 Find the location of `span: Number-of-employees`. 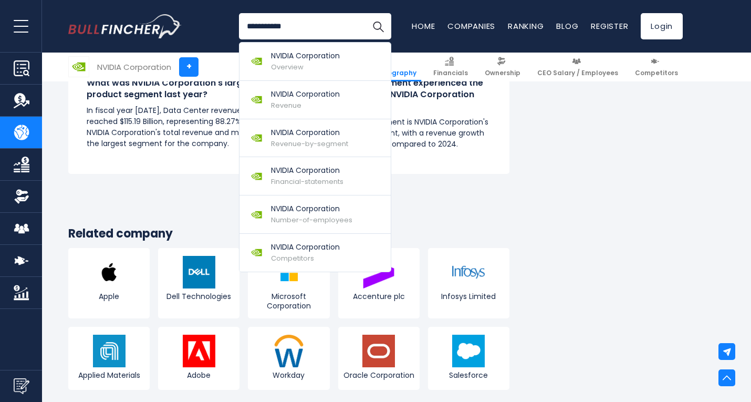

span: Number-of-employees is located at coordinates (311, 220).